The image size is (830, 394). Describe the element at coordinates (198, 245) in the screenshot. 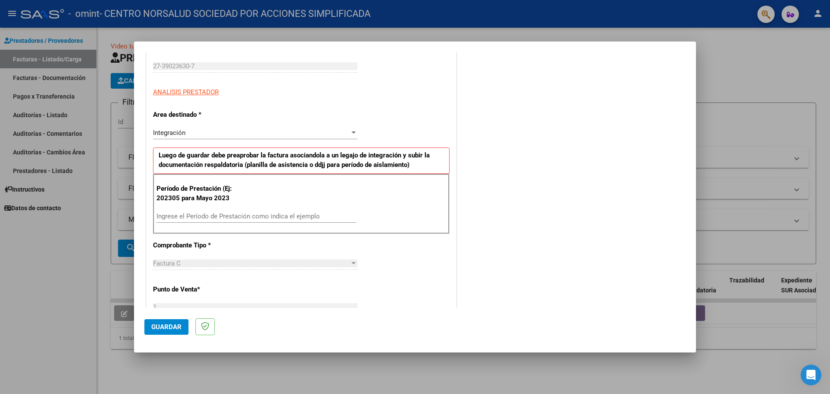

I see `p: Comprobante Tipo *` at that location.